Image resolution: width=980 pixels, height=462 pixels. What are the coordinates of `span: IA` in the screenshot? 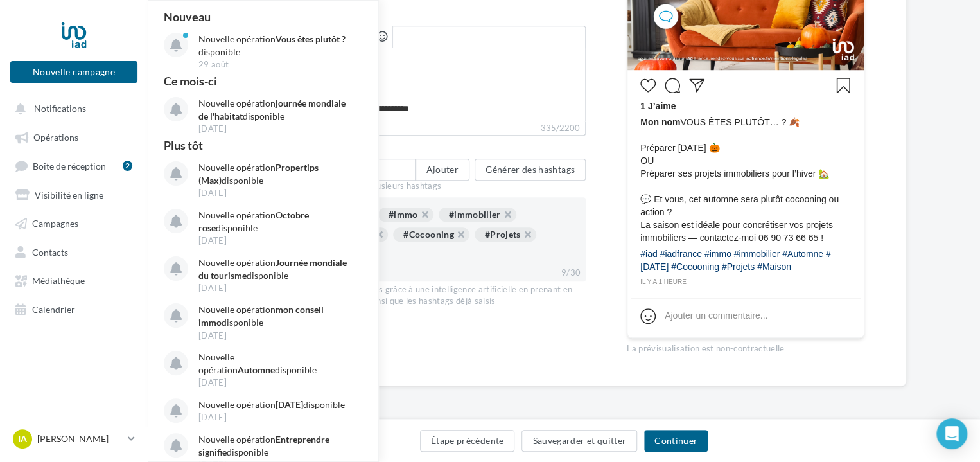 It's located at (22, 439).